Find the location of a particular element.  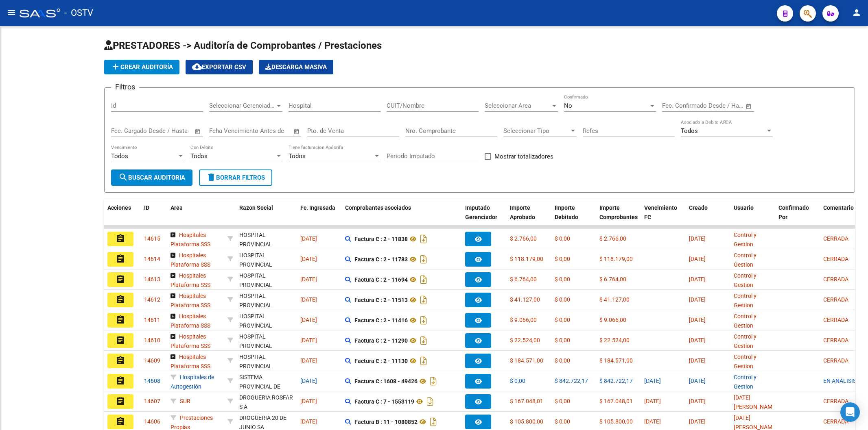

datatable-header-cell: Comprobantes asociados is located at coordinates (402, 217).